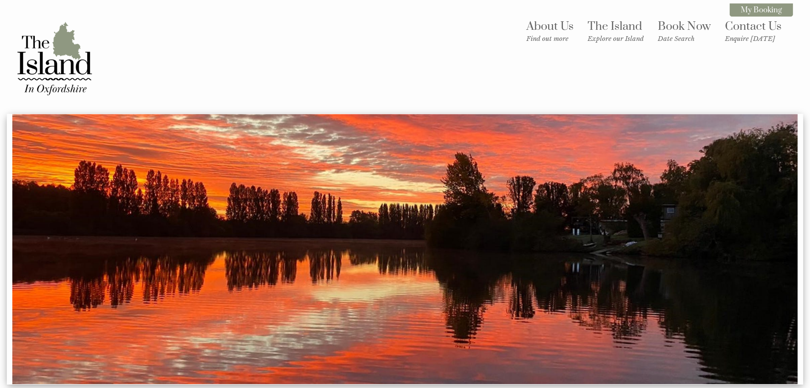 The width and height of the screenshot is (810, 388). Describe the element at coordinates (684, 31) in the screenshot. I see `a: Book NowDate Search` at that location.